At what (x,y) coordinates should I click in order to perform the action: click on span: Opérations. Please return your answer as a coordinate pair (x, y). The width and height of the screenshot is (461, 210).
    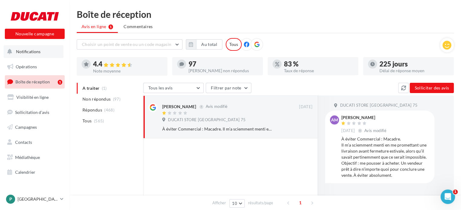
    Looking at the image, I should click on (26, 66).